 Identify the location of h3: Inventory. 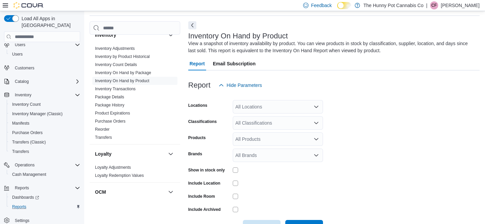
(105, 35).